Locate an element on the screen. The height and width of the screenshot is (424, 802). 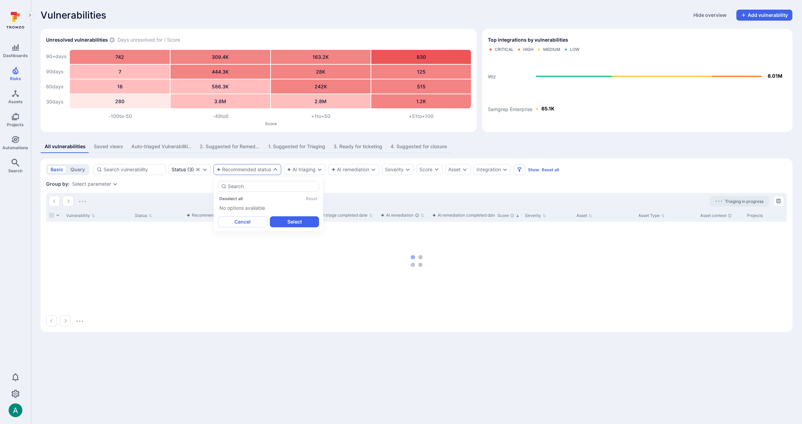
div: Asset is located at coordinates (454, 169).